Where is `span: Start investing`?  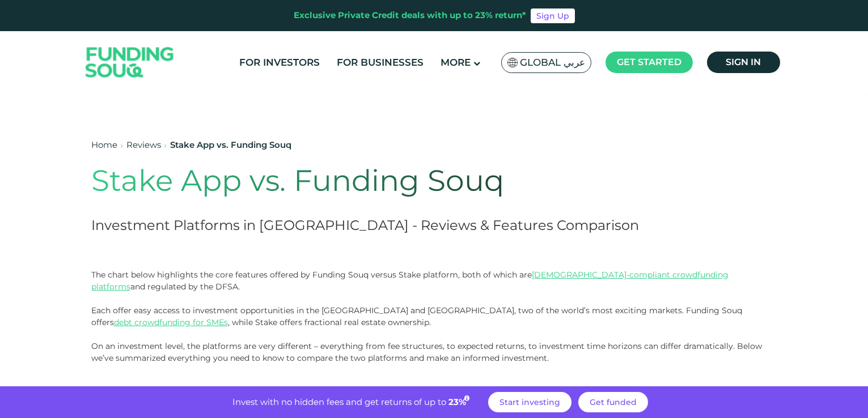 span: Start investing is located at coordinates (529, 403).